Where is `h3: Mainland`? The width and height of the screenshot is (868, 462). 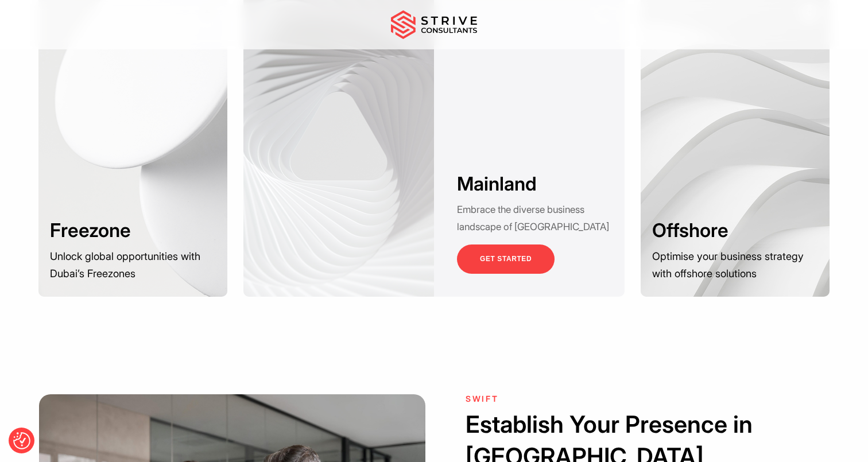
h3: Mainland is located at coordinates (534, 184).